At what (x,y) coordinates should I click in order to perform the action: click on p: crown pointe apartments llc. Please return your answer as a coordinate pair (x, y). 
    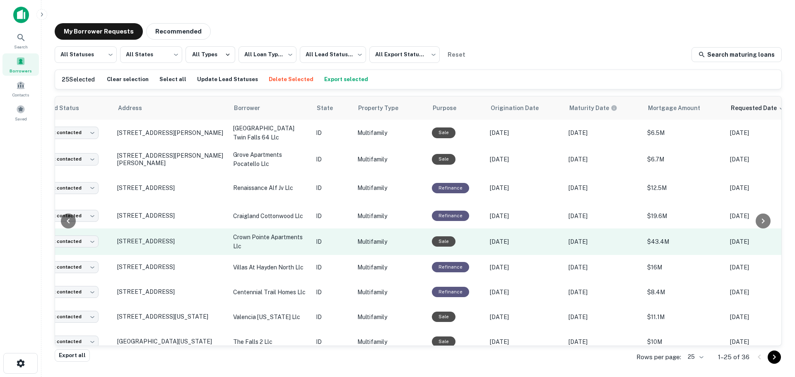
    Looking at the image, I should click on (270, 242).